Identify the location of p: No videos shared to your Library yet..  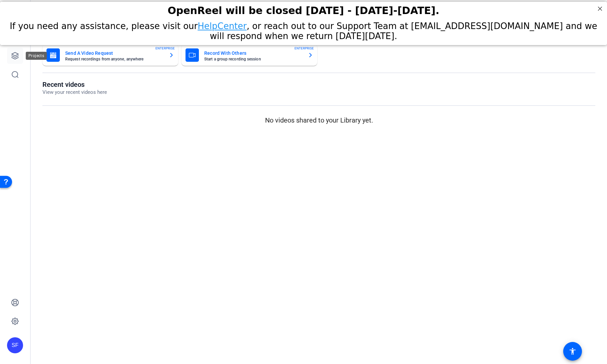
(319, 120).